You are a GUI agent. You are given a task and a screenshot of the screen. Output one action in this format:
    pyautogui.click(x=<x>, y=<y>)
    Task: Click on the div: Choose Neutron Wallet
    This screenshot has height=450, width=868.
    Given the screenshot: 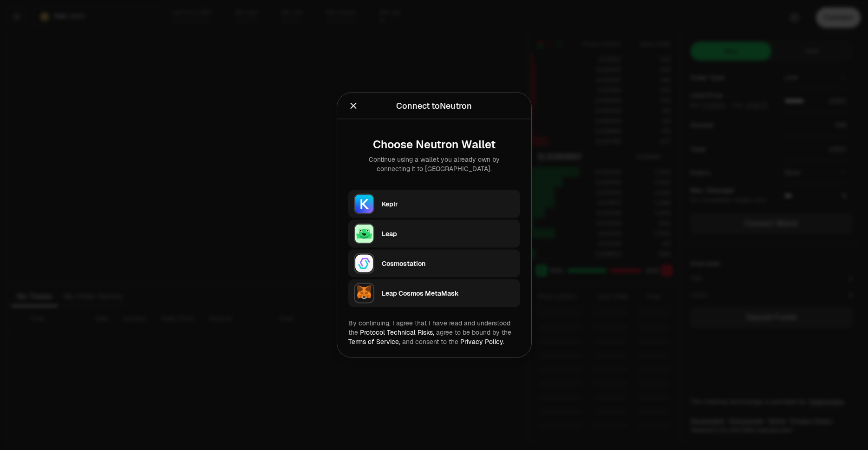 What is the action you would take?
    pyautogui.click(x=435, y=144)
    